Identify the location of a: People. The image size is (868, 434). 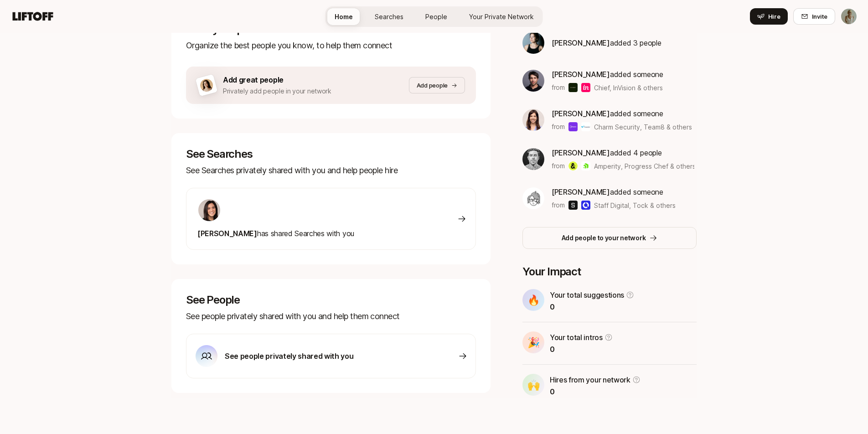
(436, 17).